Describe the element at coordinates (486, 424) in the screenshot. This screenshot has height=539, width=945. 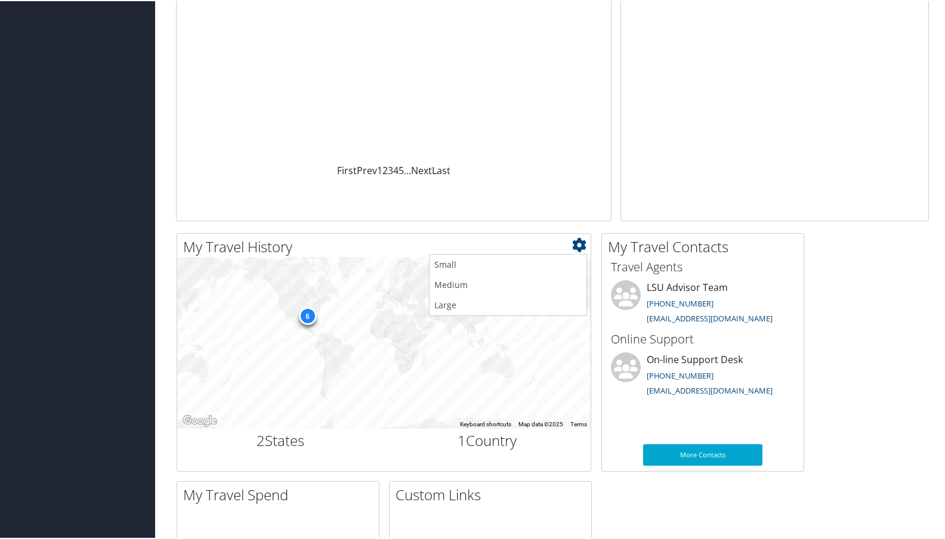
I see `button: Keyboard shortcuts` at that location.